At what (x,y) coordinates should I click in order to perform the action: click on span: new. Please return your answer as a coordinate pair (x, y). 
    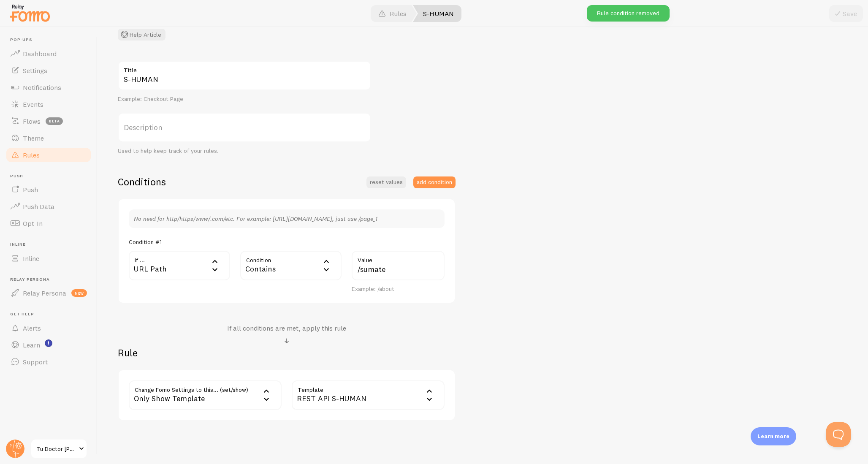
    Looking at the image, I should click on (79, 293).